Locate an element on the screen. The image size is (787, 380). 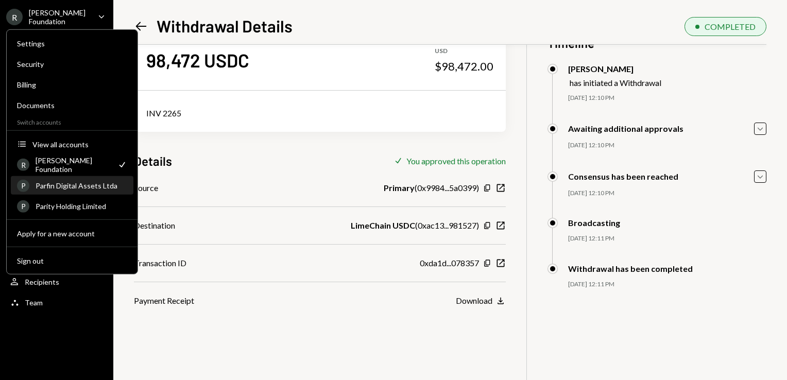
div: Withdrawal has been completed is located at coordinates (631, 268).